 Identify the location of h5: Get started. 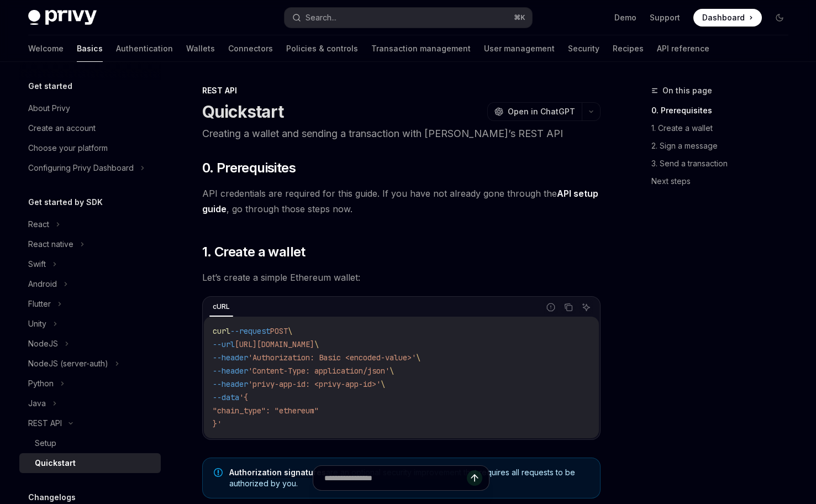
(50, 87).